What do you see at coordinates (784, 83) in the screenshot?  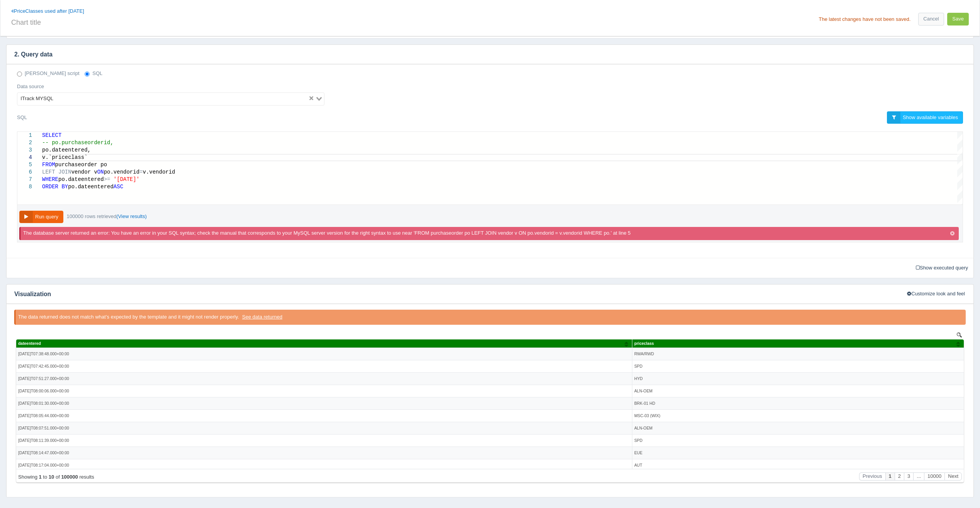 I see `td: MSC-03 (WIX)` at bounding box center [784, 83].